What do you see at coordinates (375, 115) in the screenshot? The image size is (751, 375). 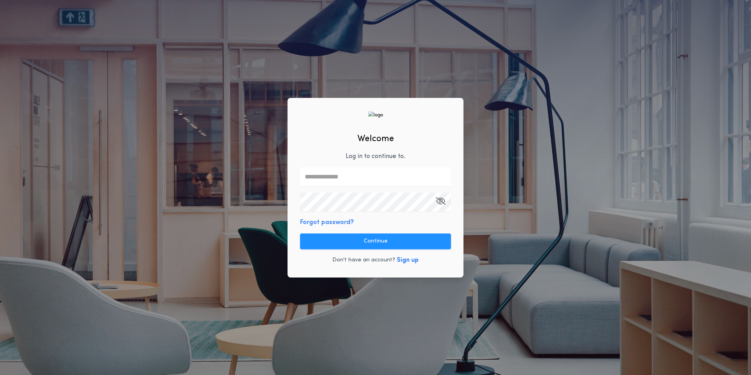 I see `img: logo` at bounding box center [375, 115].